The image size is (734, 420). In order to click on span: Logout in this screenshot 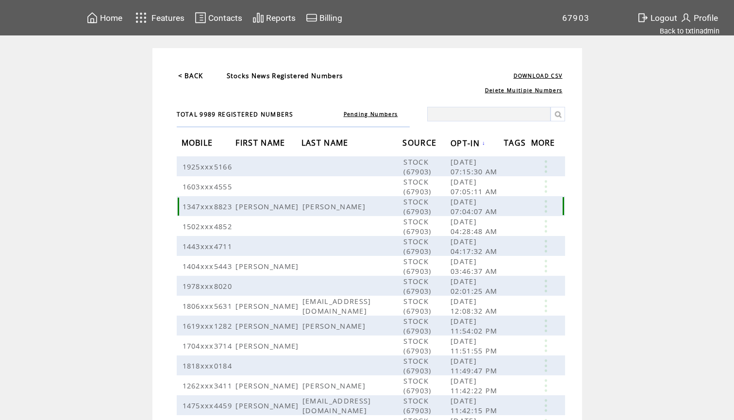, I will do `click(664, 18)`.